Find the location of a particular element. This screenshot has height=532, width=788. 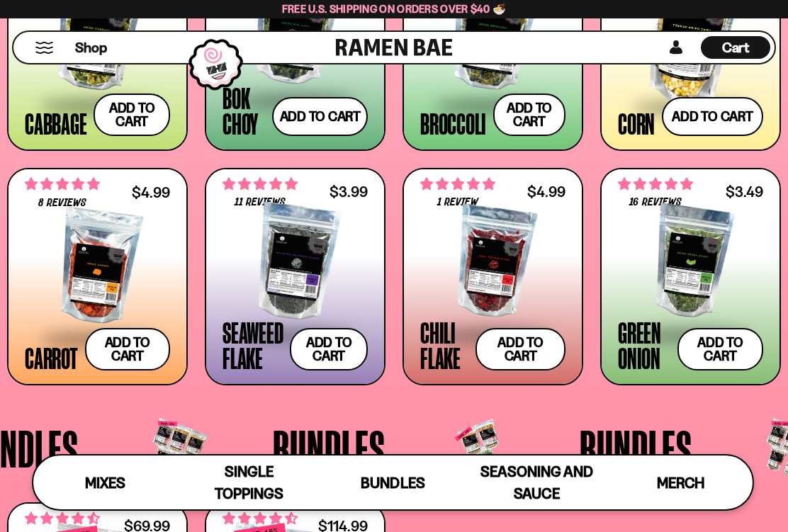

span: Shop is located at coordinates (90, 48).